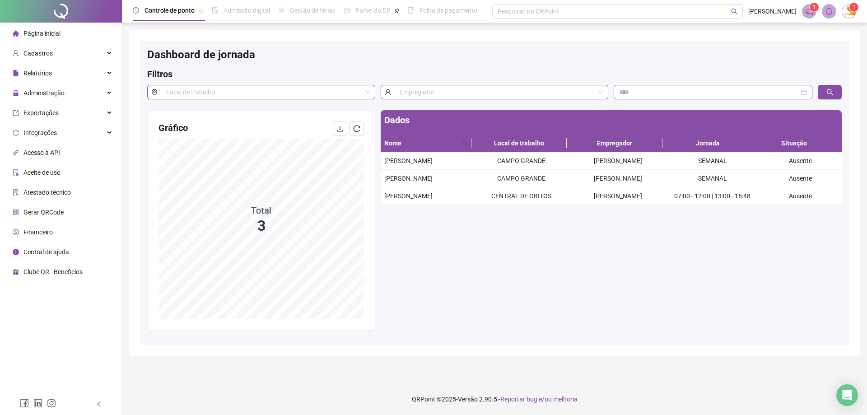 This screenshot has width=867, height=415. Describe the element at coordinates (41, 113) in the screenshot. I see `span: Exportações` at that location.